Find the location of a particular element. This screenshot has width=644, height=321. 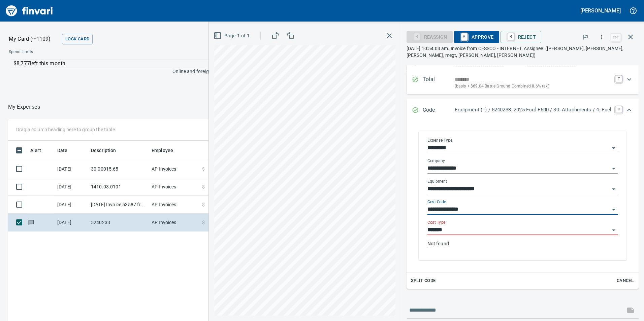

span: Amount is located at coordinates (217, 151).